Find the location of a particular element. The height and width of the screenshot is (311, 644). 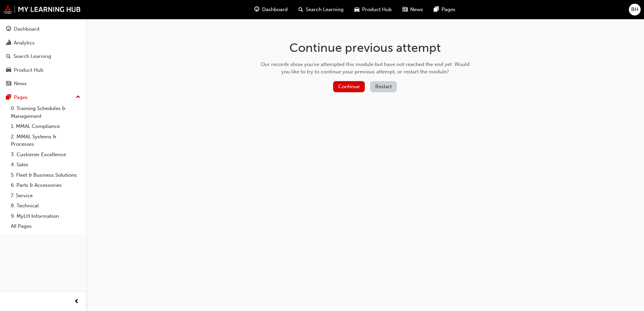

a: mmal is located at coordinates (42, 9).